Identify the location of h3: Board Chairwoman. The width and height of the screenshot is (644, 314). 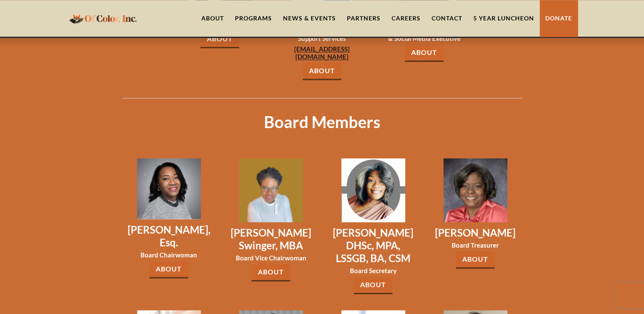
(169, 255).